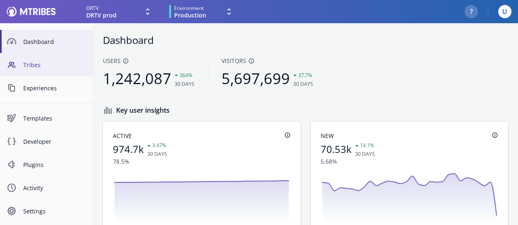 The image size is (518, 225). What do you see at coordinates (12, 88) in the screenshot?
I see `svg: Content Symbol` at bounding box center [12, 88].